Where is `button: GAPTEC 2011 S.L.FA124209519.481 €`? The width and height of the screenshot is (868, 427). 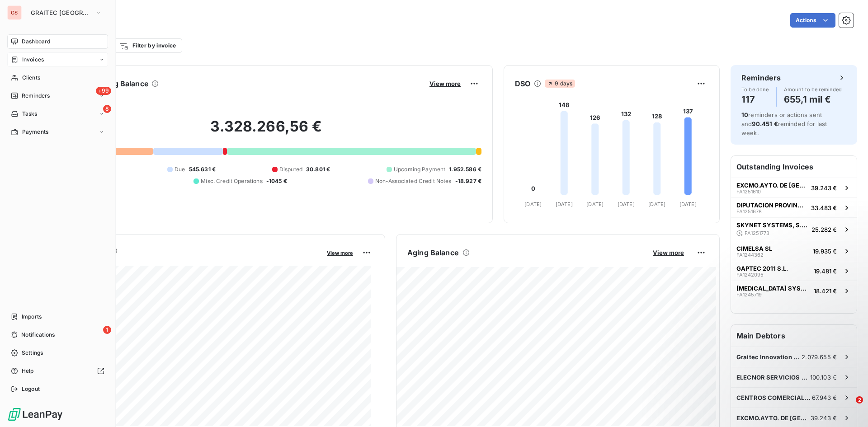 button: GAPTEC 2011 S.L.FA124209519.481 € is located at coordinates (794, 271).